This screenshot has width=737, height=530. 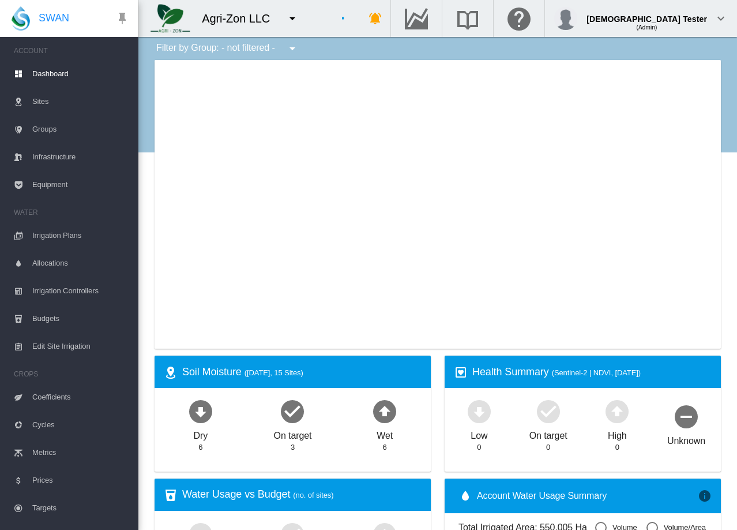 I want to click on div: Filter by Group: - not filtered -, so click(x=227, y=48).